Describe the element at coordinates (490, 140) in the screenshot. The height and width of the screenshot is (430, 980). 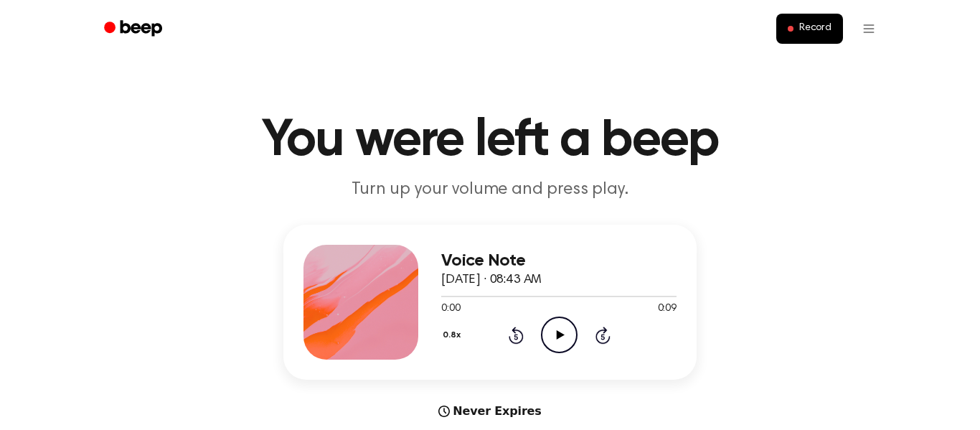
I see `h1: You were left a beep` at that location.